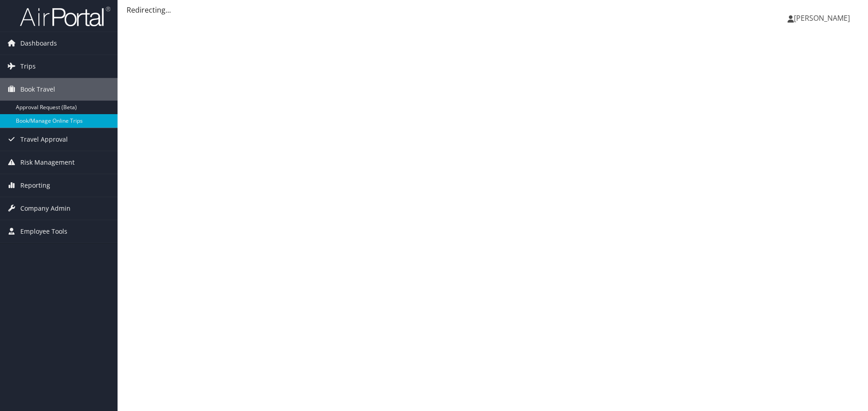 The width and height of the screenshot is (868, 411). What do you see at coordinates (28, 66) in the screenshot?
I see `span: Trips` at bounding box center [28, 66].